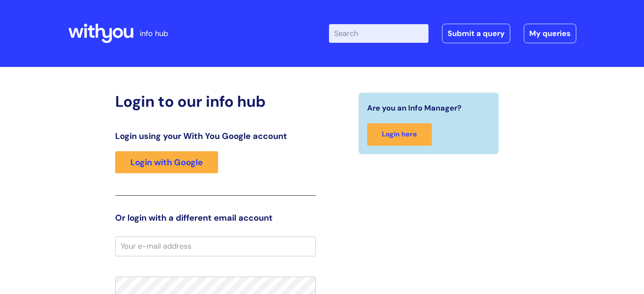 The height and width of the screenshot is (294, 644). What do you see at coordinates (414, 108) in the screenshot?
I see `span: Are you an Info Manager?` at bounding box center [414, 108].